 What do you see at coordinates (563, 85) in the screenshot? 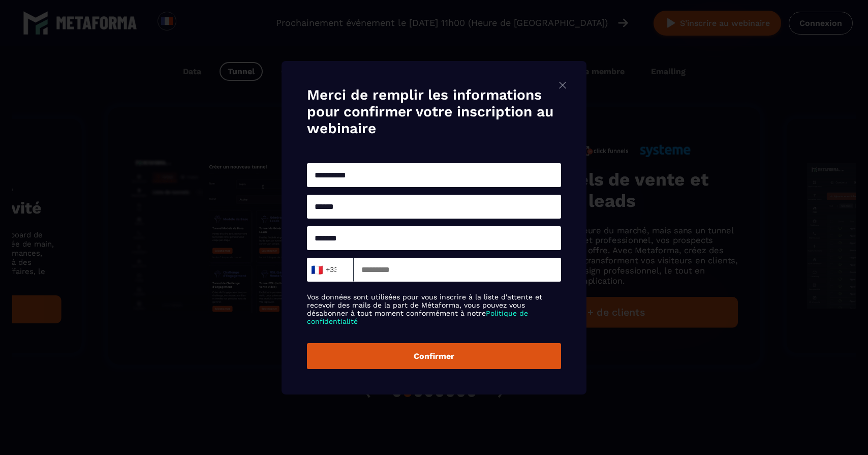
I see `img: close` at bounding box center [563, 85].